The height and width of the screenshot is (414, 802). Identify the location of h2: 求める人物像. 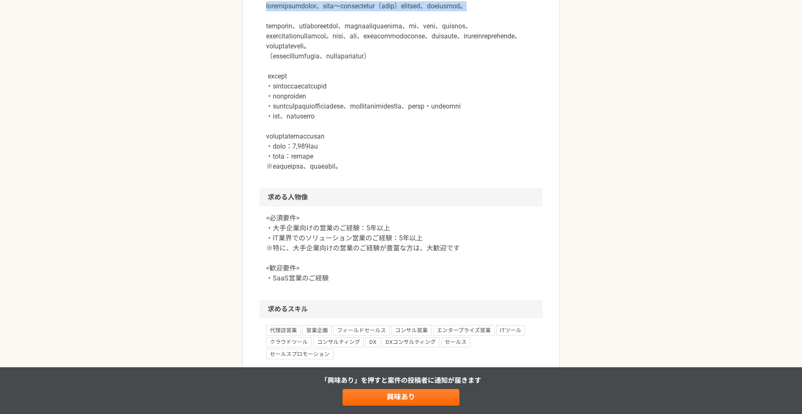
(401, 198).